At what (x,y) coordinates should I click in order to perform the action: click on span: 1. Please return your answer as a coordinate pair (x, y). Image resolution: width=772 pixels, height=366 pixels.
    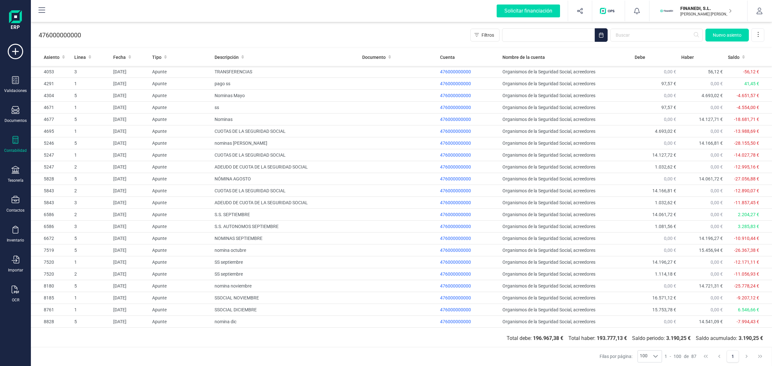
    Looking at the image, I should click on (666, 356).